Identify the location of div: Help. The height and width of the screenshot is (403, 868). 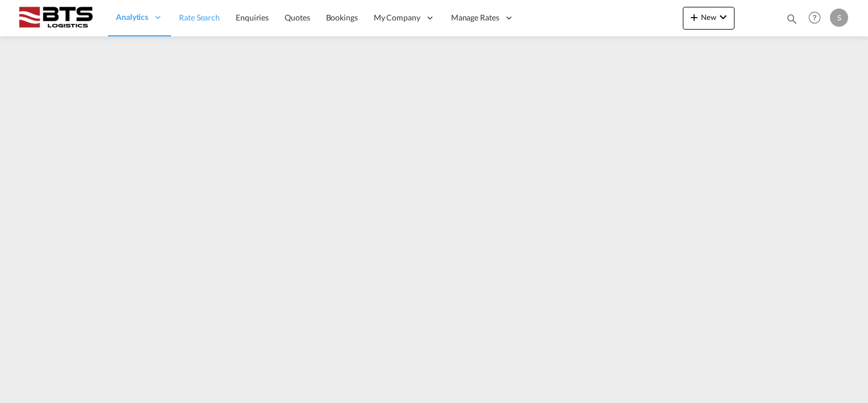
(817, 18).